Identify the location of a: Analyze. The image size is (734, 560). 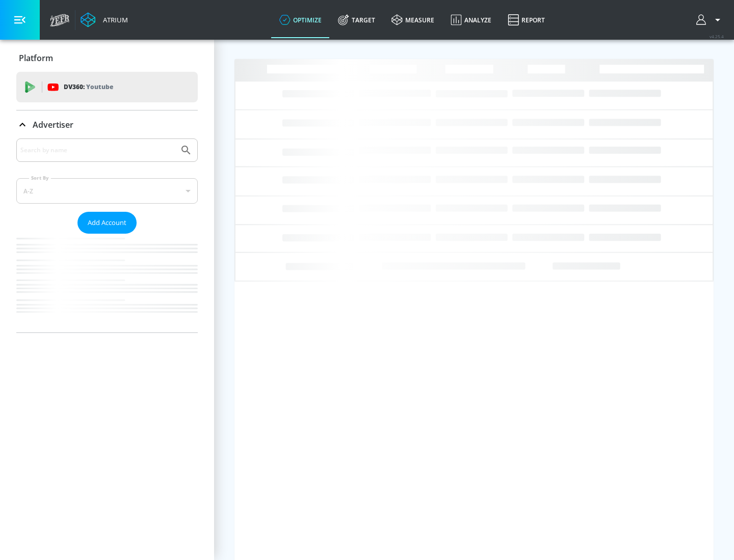
(471, 20).